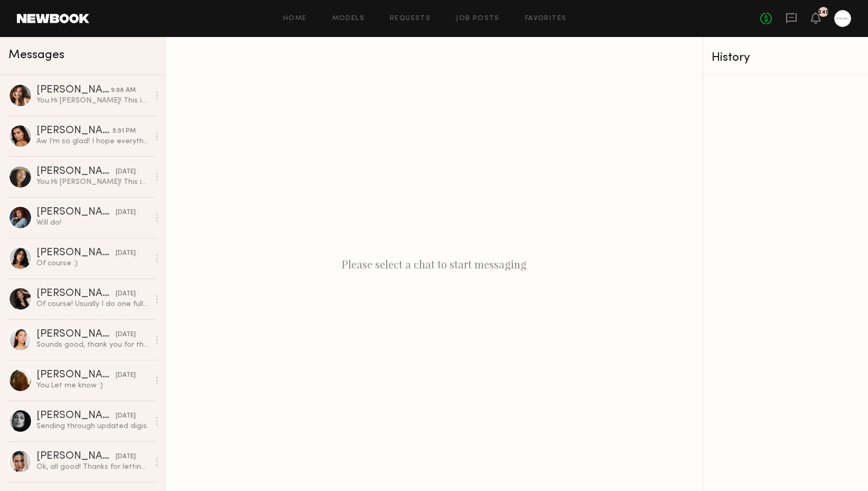  Describe the element at coordinates (478, 18) in the screenshot. I see `a: Job Posts` at that location.